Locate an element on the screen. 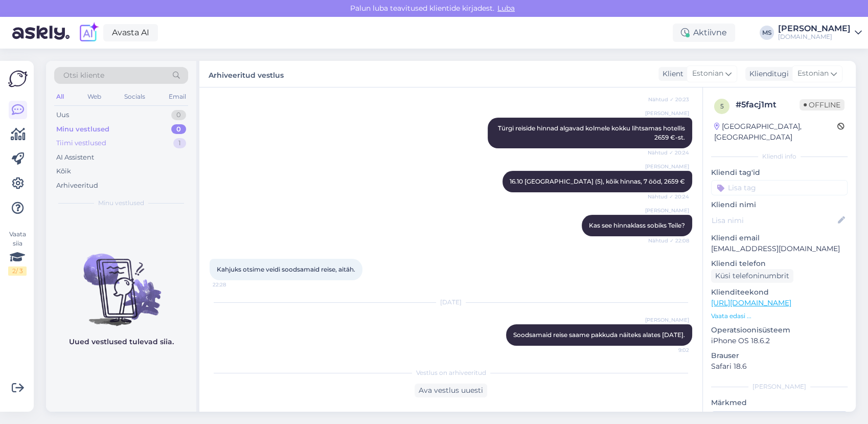 This screenshot has height=424, width=868. p: Brauser is located at coordinates (779, 356).